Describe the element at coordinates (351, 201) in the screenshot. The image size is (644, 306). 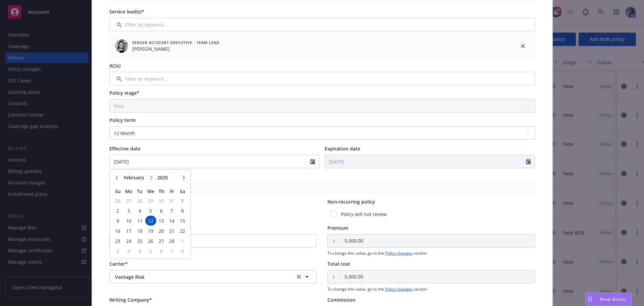
I see `span: Non-recurring policy` at that location.